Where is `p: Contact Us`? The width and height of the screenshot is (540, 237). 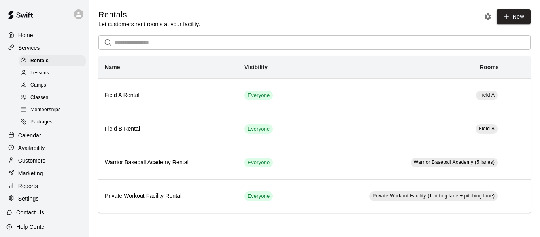
p: Contact Us is located at coordinates (30, 212).